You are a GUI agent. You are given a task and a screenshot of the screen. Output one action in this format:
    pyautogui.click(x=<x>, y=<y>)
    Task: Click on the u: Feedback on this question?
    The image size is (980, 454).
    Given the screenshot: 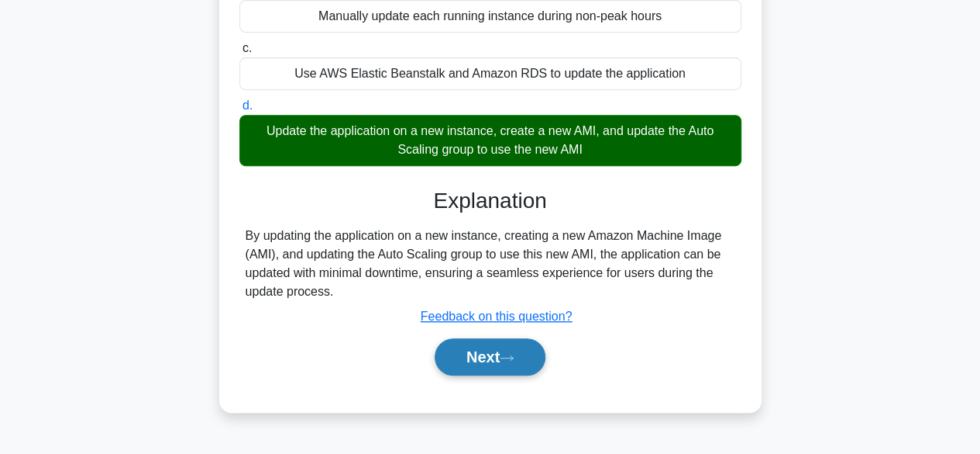 What is the action you would take?
    pyautogui.click(x=497, y=315)
    